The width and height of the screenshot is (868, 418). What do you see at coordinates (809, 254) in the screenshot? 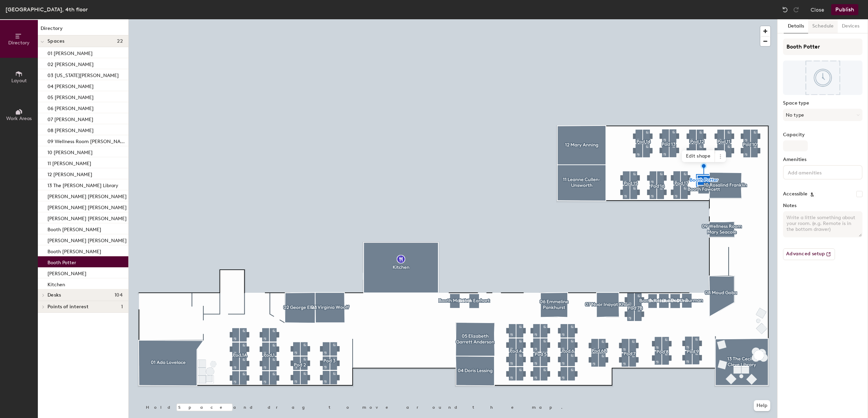
I see `button: Advanced setup` at bounding box center [809, 254].